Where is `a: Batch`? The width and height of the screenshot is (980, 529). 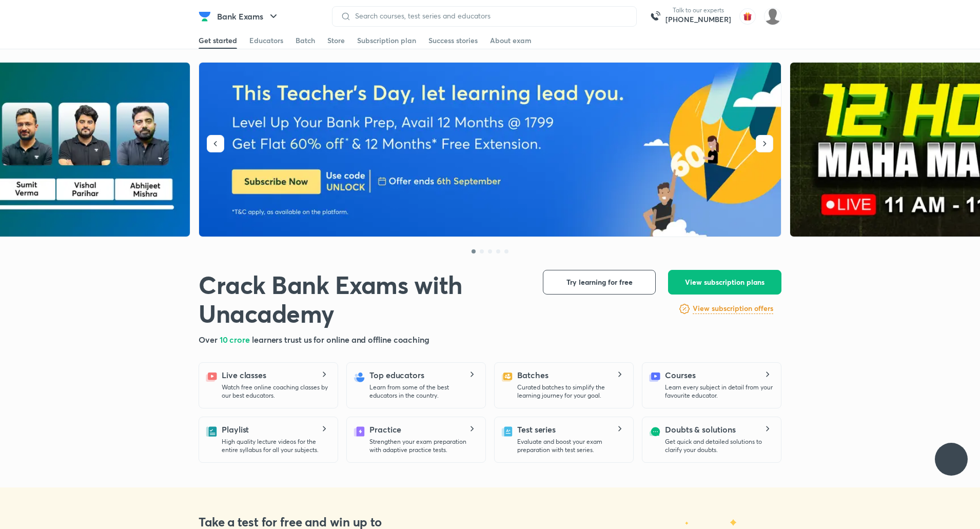
a: Batch is located at coordinates (305, 41).